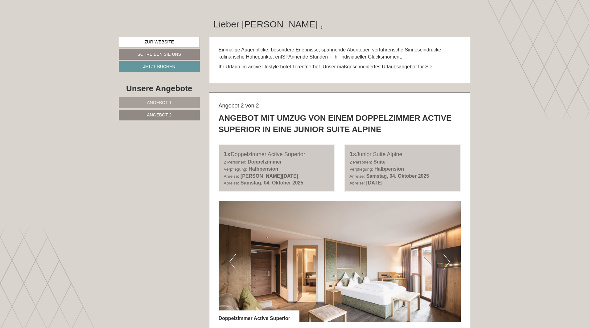  What do you see at coordinates (340, 124) in the screenshot?
I see `div: Angebot mit Umzug von einem Doppelzimmer Active Superior in eine Junior Suite Alpine` at bounding box center [340, 124].